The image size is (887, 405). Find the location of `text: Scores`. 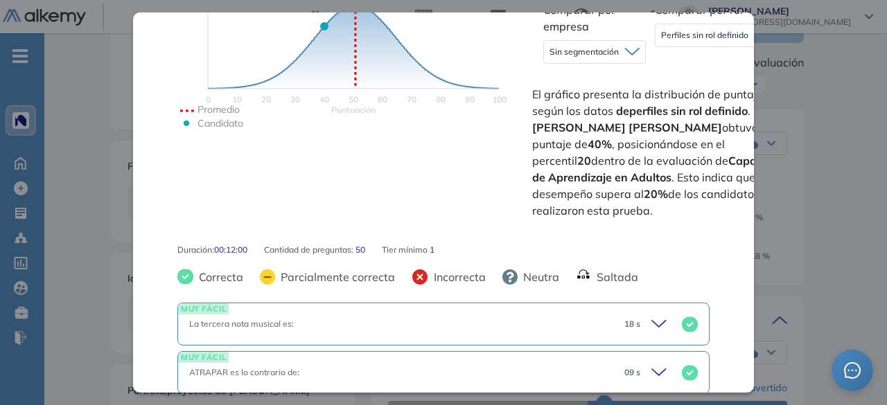

text: Scores is located at coordinates (353, 110).